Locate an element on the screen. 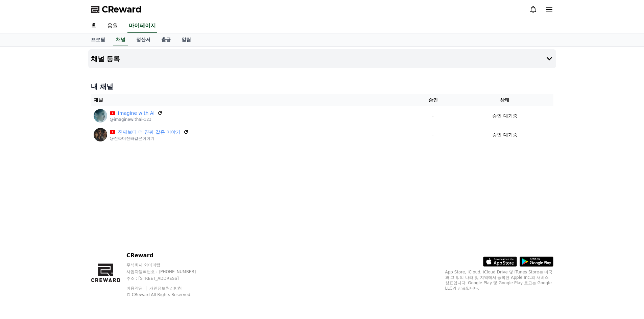 The image size is (644, 319). p: @진짜더진짜같은이야기 is located at coordinates (149, 138).